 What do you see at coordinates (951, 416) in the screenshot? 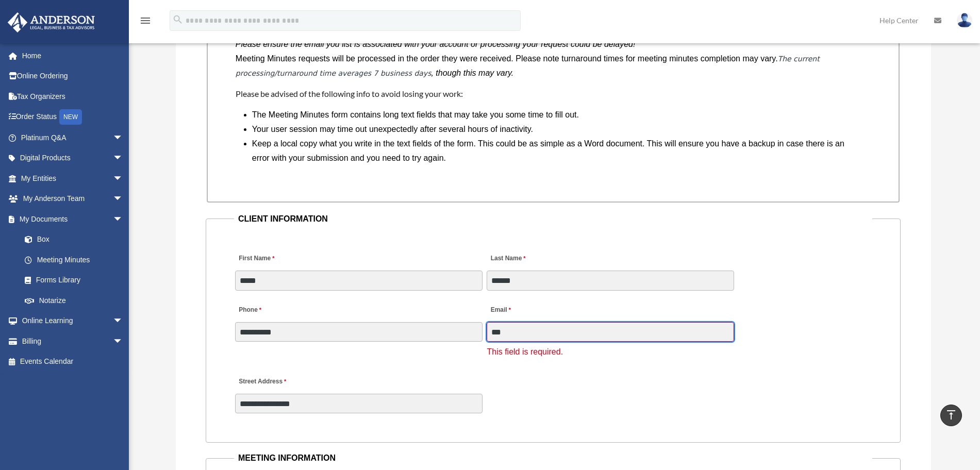
I see `a: vertical_align_top` at bounding box center [951, 416].